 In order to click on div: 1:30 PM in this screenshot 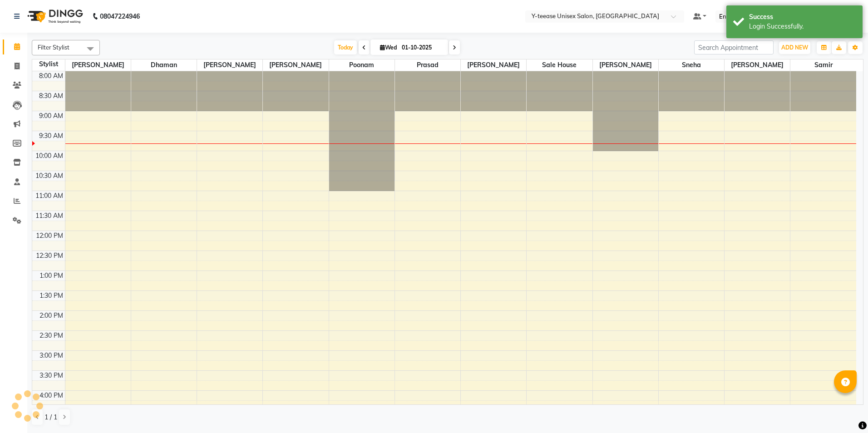, I will do `click(52, 296)`.